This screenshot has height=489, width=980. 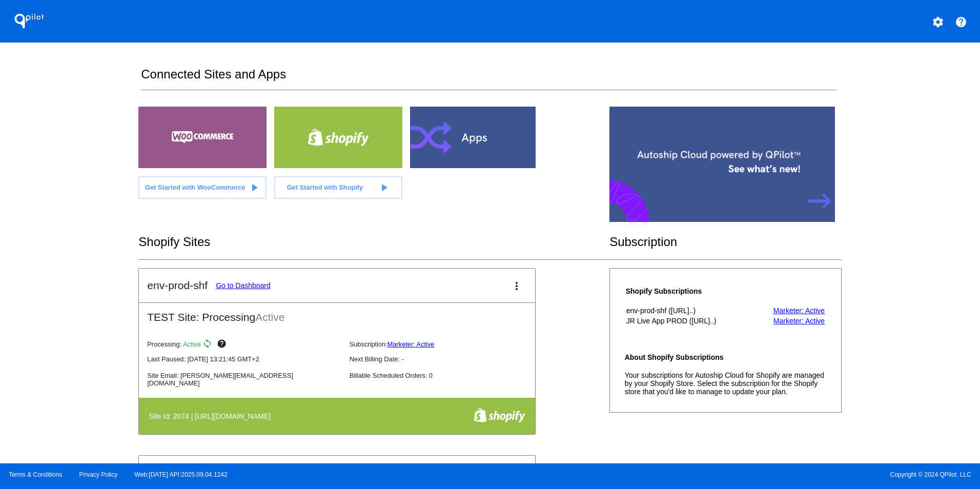 I want to click on a: Get Started with Shopify, so click(x=338, y=188).